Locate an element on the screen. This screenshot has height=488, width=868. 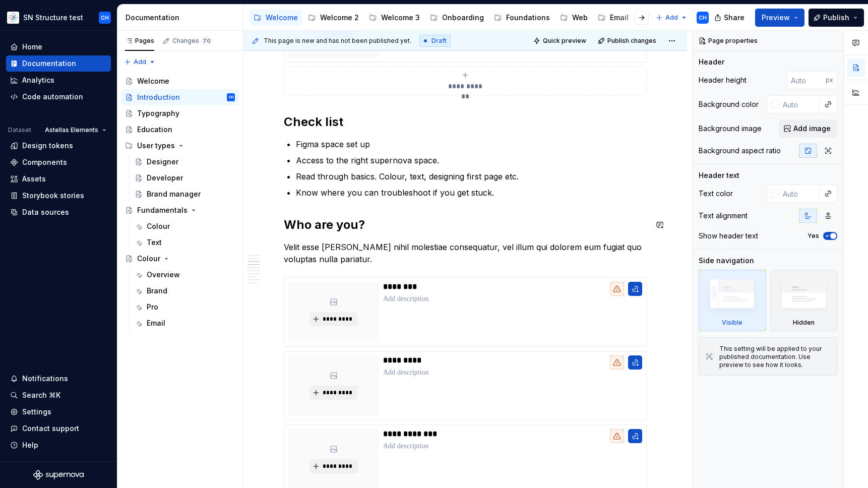
a: Code automation is located at coordinates (59, 97).